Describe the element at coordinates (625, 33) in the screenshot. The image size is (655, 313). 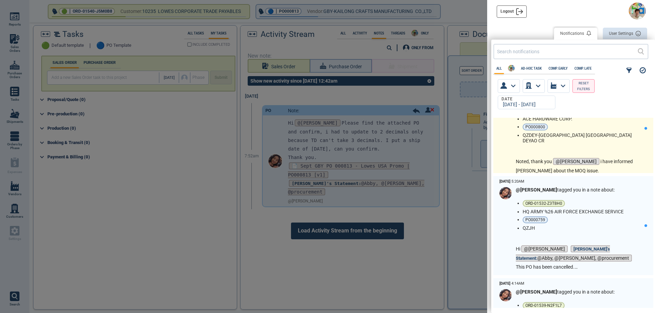
I see `button: User Settings` at that location.